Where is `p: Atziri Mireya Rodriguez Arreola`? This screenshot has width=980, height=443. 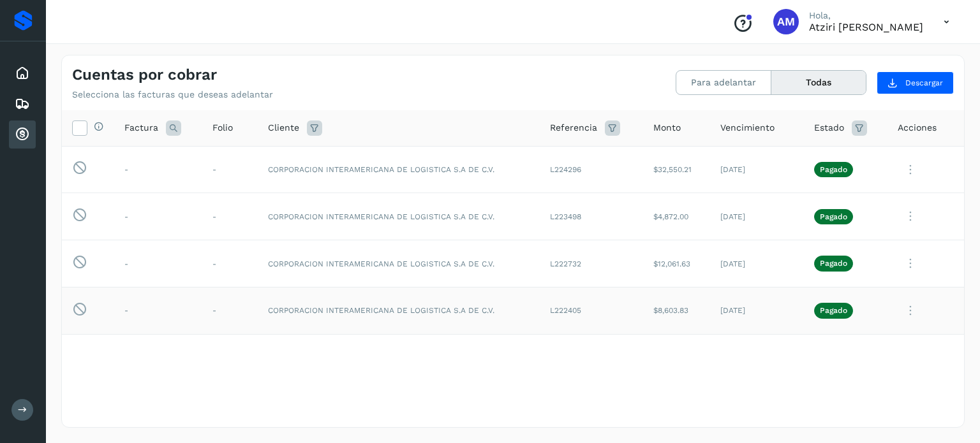
p: Atziri Mireya Rodriguez Arreola is located at coordinates (866, 27).